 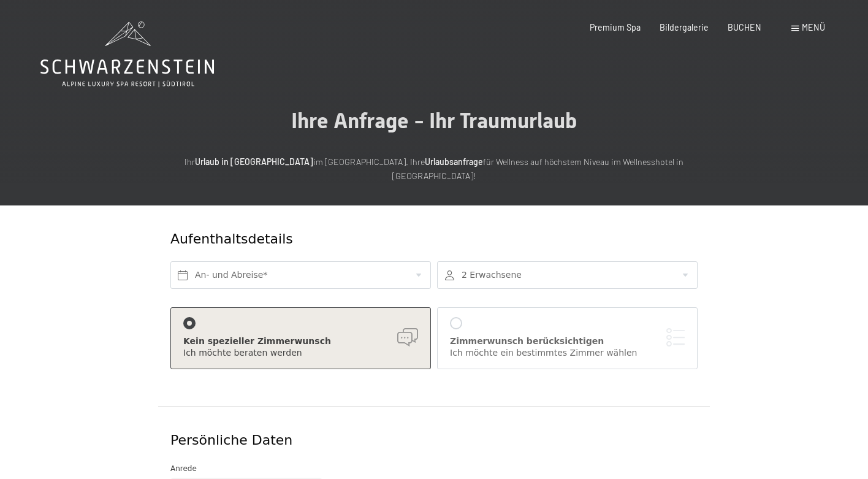 What do you see at coordinates (434, 468) in the screenshot?
I see `div: Anrede` at bounding box center [434, 468].